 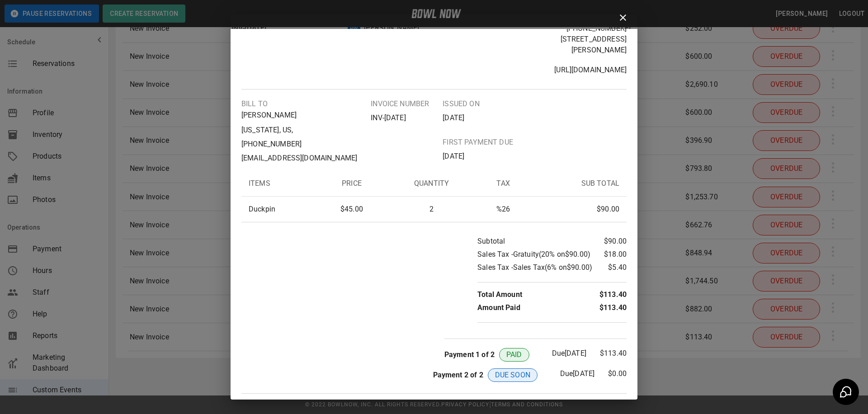 What do you see at coordinates (578, 183) in the screenshot?
I see `p: Sub Total` at bounding box center [578, 183].